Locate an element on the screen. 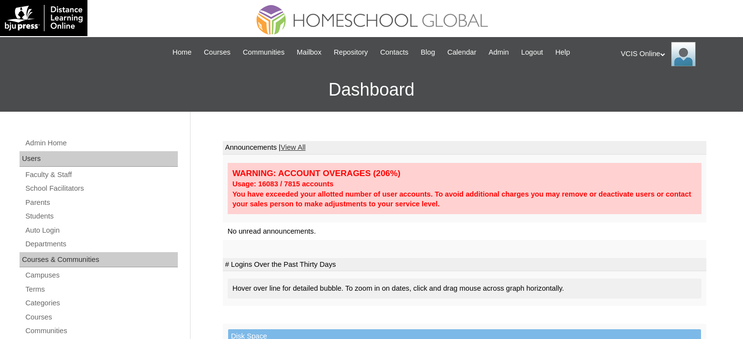  a: Blog is located at coordinates (427, 52).